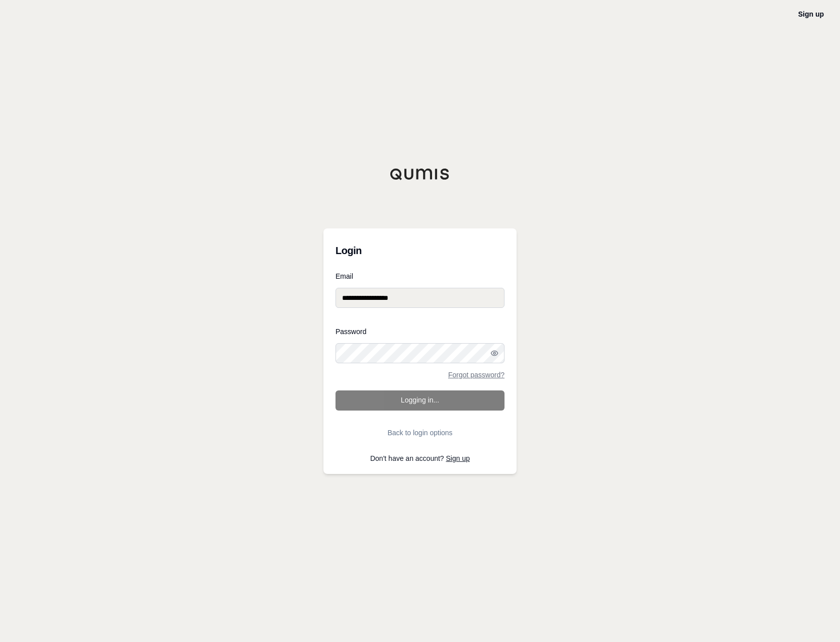 The height and width of the screenshot is (642, 840). Describe the element at coordinates (420, 459) in the screenshot. I see `p: Don't have an account?` at that location.